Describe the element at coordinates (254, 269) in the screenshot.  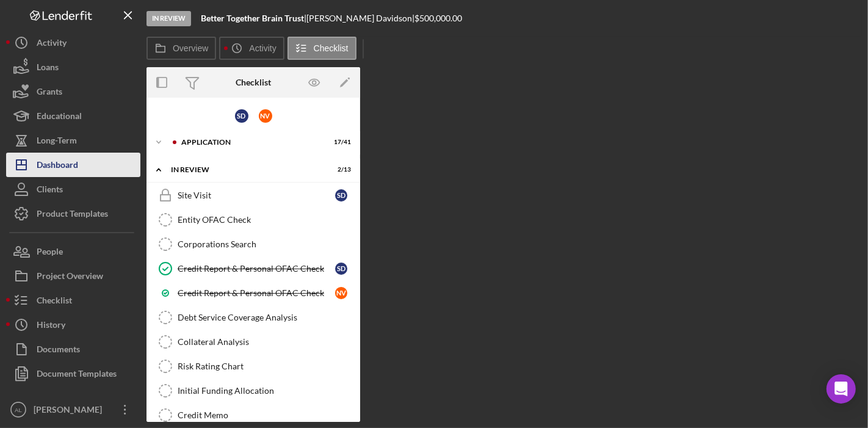
I see `a: Credit Report & Personal OFAC CheckSD` at that location.